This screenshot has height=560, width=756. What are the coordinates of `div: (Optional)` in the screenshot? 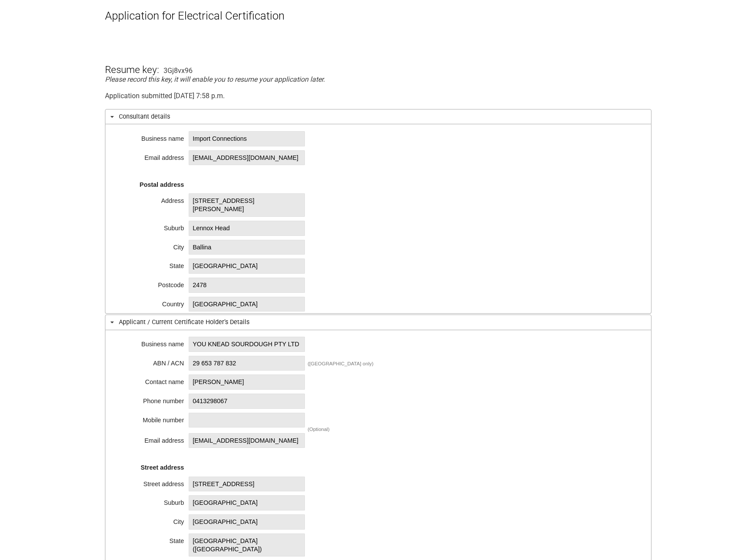 It's located at (319, 428).